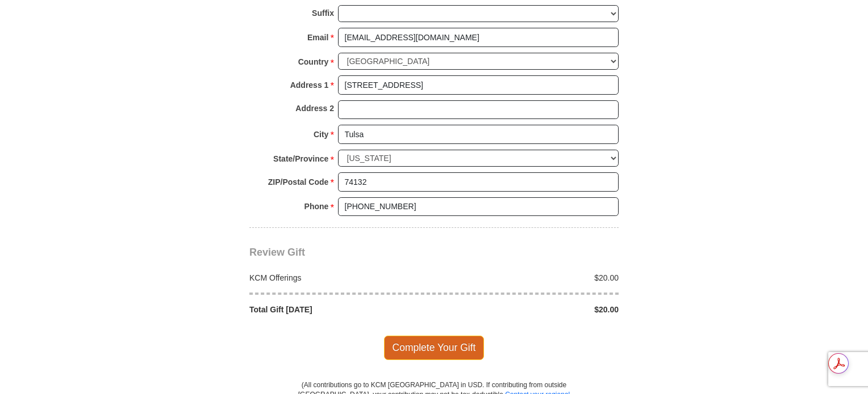 Image resolution: width=868 pixels, height=394 pixels. What do you see at coordinates (298, 182) in the screenshot?
I see `strong: ZIP/Postal Code` at bounding box center [298, 182].